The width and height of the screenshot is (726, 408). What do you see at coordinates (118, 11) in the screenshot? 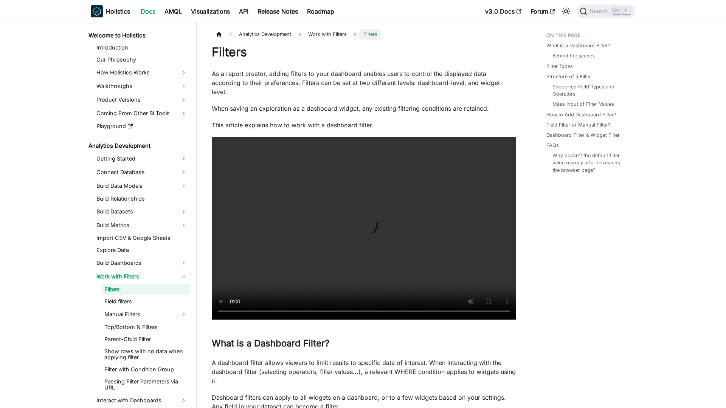
I see `b: Holistics` at bounding box center [118, 11].